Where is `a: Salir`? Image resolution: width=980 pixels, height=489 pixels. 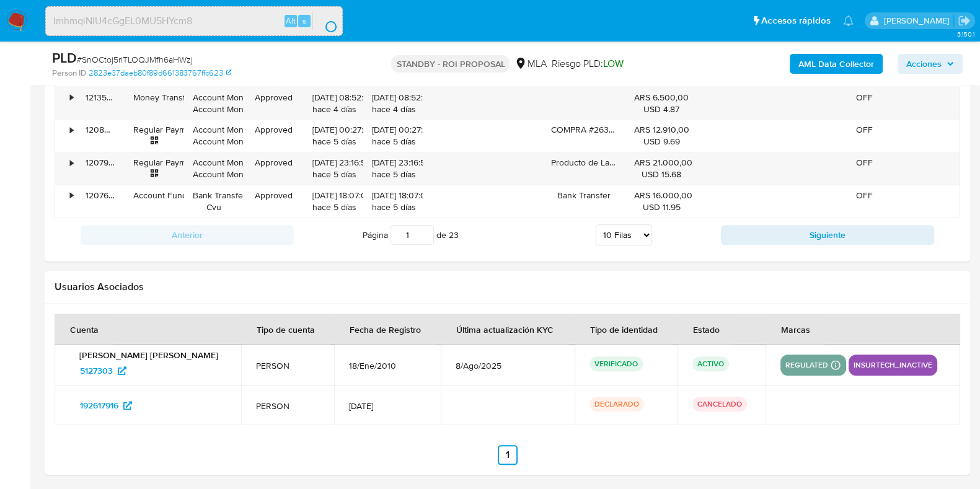
a: Salir is located at coordinates (964, 21).